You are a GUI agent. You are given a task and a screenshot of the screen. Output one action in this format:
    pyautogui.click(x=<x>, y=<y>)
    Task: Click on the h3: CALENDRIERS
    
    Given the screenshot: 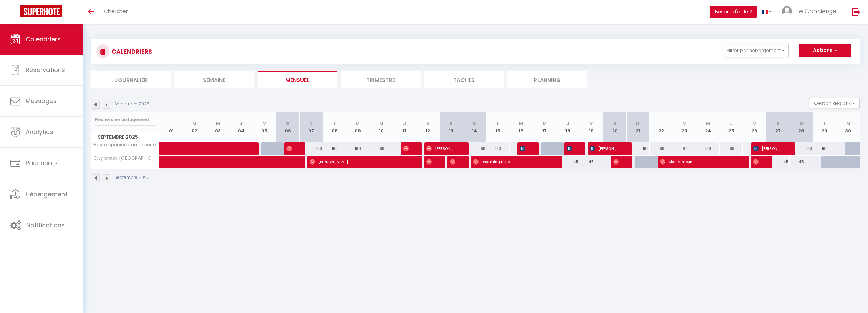 What is the action you would take?
    pyautogui.click(x=131, y=51)
    